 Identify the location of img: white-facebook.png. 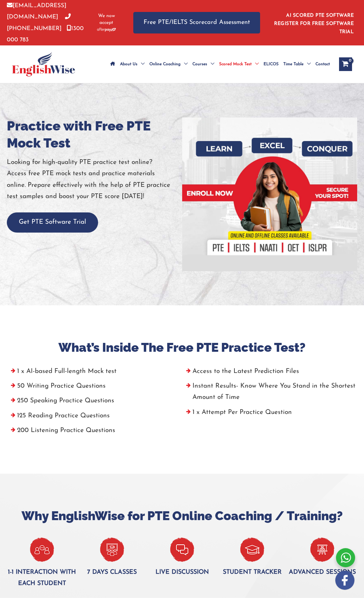
(345, 580).